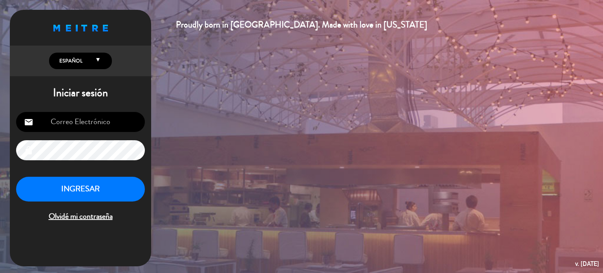 The width and height of the screenshot is (603, 273). I want to click on span: Olvidé mi contraseña, so click(80, 216).